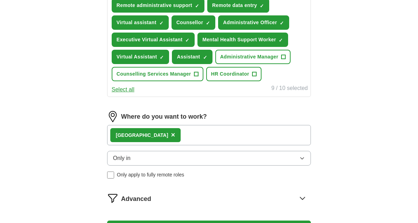 This screenshot has height=223, width=418. Describe the element at coordinates (113, 198) in the screenshot. I see `img: filter` at that location.